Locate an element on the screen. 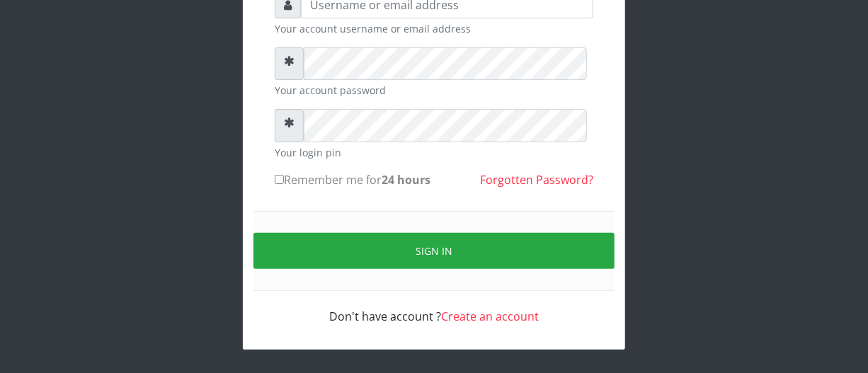 This screenshot has height=373, width=868. small: Your login pin is located at coordinates (434, 152).